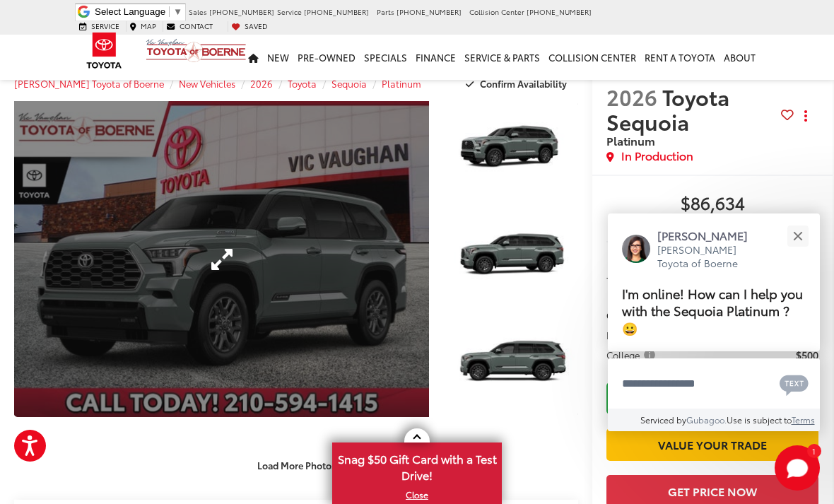 Image resolution: width=834 pixels, height=504 pixels. What do you see at coordinates (657, 155) in the screenshot?
I see `span: In Production` at bounding box center [657, 155].